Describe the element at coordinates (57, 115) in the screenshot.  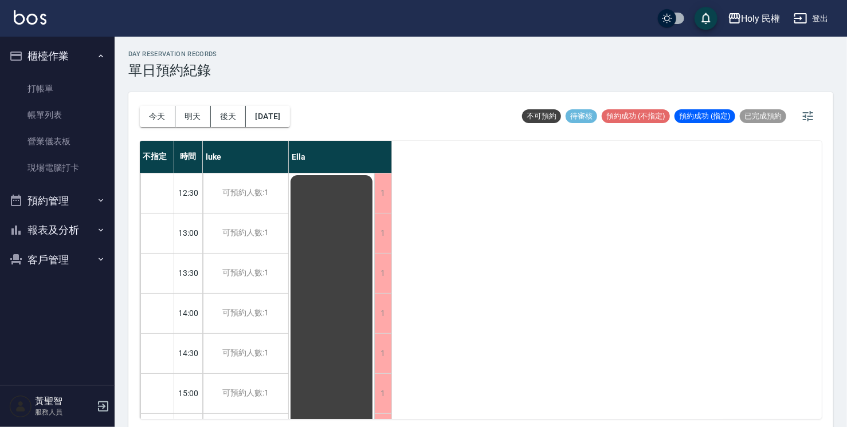
I see `a: 帳單列表` at that location.